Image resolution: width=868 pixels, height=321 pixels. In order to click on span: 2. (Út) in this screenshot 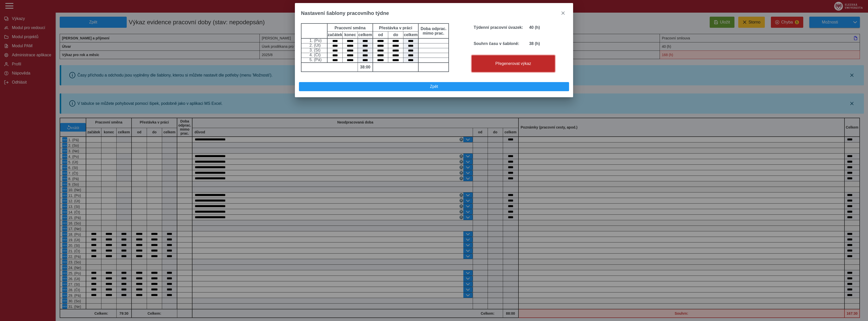, I will do `click(315, 45)`.